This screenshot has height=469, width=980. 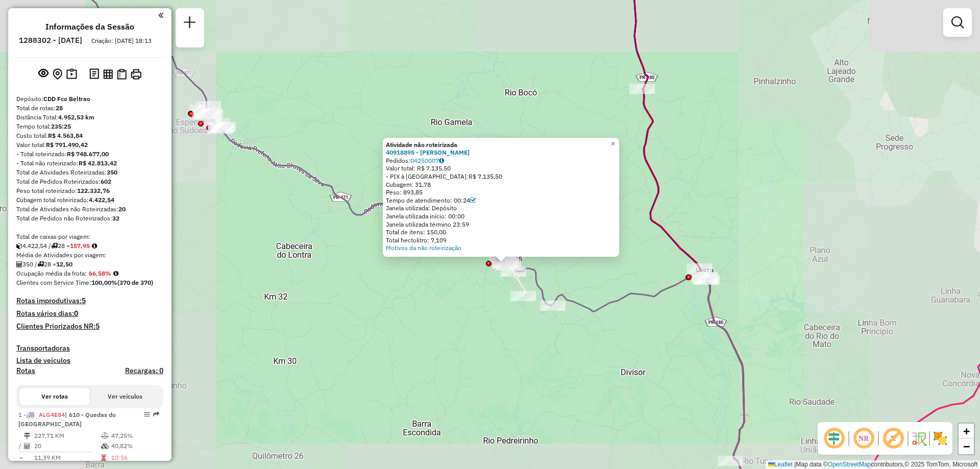 What do you see at coordinates (135, 446) in the screenshot?
I see `td: 40,82%` at bounding box center [135, 446].